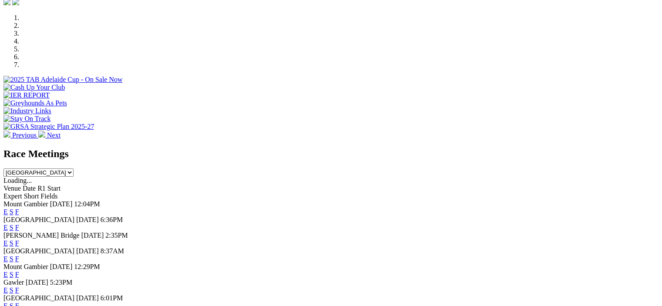  What do you see at coordinates (112, 219) in the screenshot?
I see `span: 6:36PM` at bounding box center [112, 219].